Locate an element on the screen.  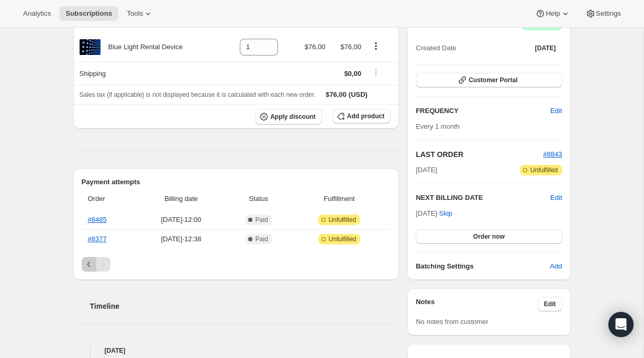
h6: Batching Settings is located at coordinates (483, 267).